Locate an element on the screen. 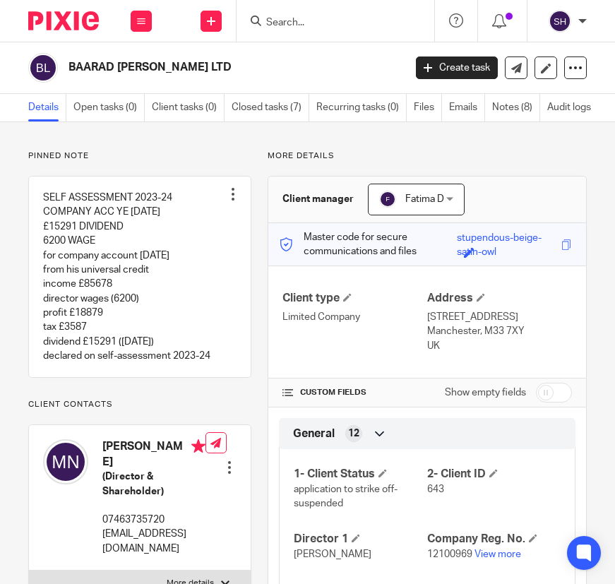 The width and height of the screenshot is (615, 584). a: Open tasks (0) is located at coordinates (109, 107).